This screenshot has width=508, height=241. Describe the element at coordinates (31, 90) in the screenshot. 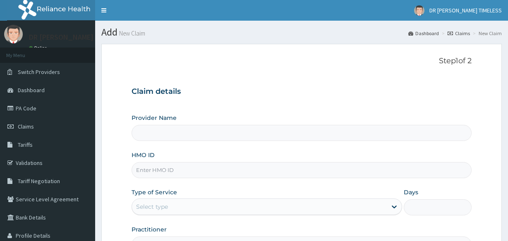

I see `span: Dashboard` at that location.